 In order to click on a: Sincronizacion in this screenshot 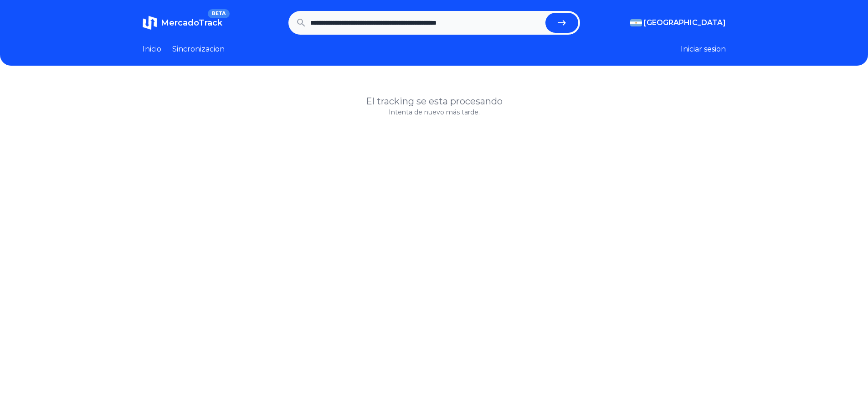, I will do `click(198, 49)`.